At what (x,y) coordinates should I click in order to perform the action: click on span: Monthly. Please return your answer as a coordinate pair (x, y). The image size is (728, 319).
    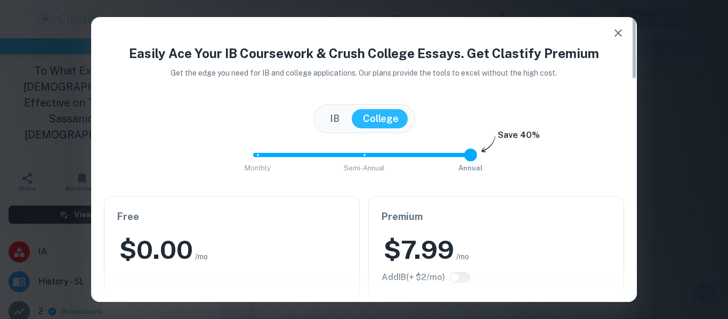
    Looking at the image, I should click on (257, 168).